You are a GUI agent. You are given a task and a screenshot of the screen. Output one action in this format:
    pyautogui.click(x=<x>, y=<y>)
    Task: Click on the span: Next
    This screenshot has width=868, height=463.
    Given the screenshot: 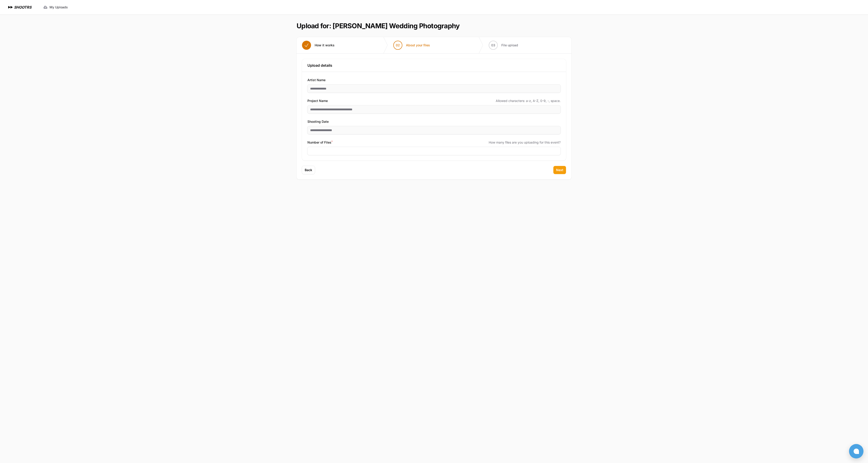 What is the action you would take?
    pyautogui.click(x=559, y=170)
    